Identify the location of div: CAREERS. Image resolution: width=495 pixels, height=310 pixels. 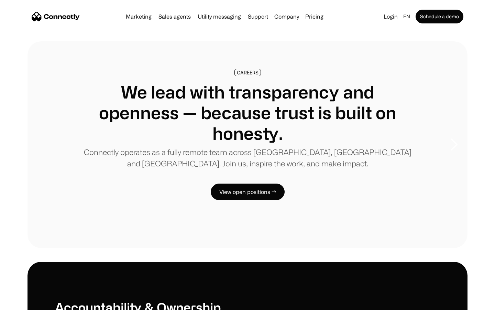
(248, 72).